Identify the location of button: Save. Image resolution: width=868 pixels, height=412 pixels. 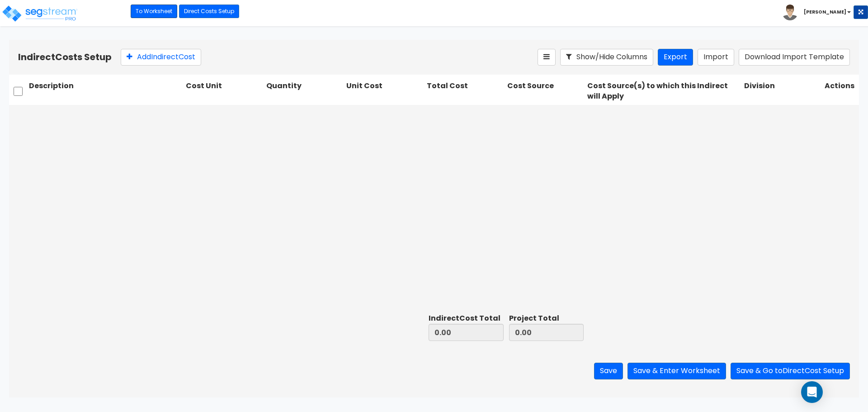
(609, 371).